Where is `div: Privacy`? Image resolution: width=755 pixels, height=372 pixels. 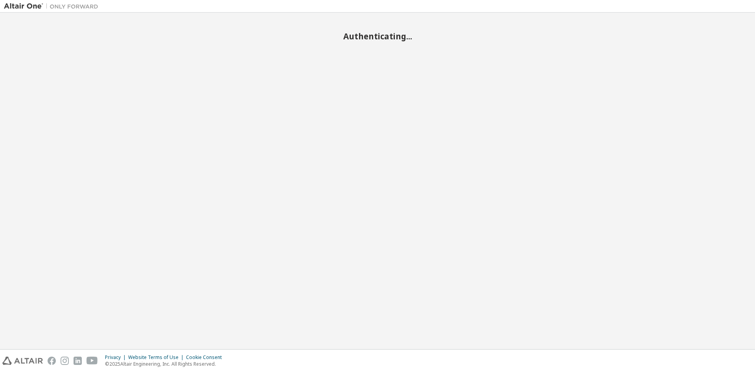
div: Privacy is located at coordinates (116, 357).